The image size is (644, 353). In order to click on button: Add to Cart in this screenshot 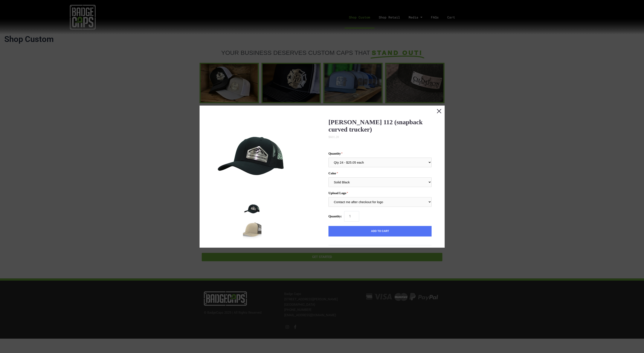, I will do `click(380, 231)`.